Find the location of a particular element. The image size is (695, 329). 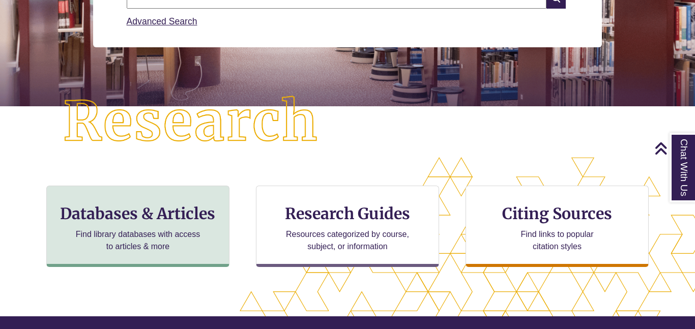

h3: Research Guides is located at coordinates (347, 214).